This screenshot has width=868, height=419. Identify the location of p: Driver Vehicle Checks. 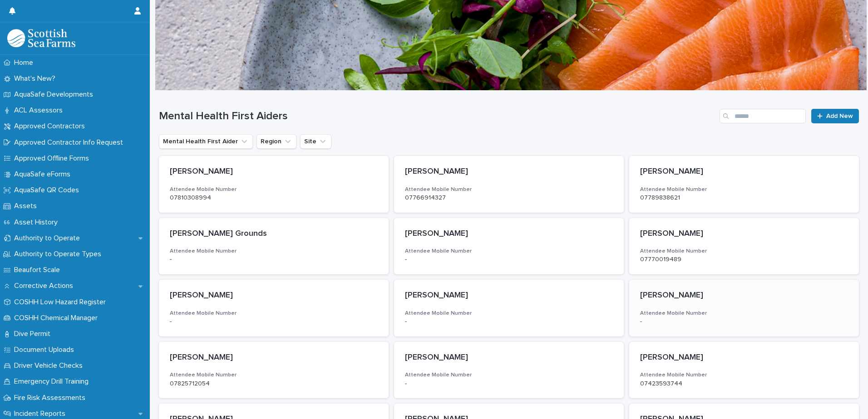
(50, 366).